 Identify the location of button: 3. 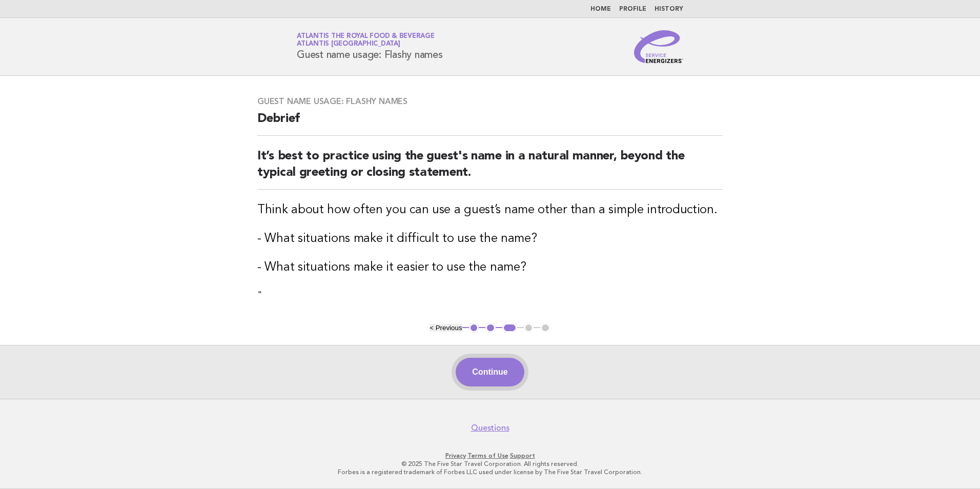
(509, 328).